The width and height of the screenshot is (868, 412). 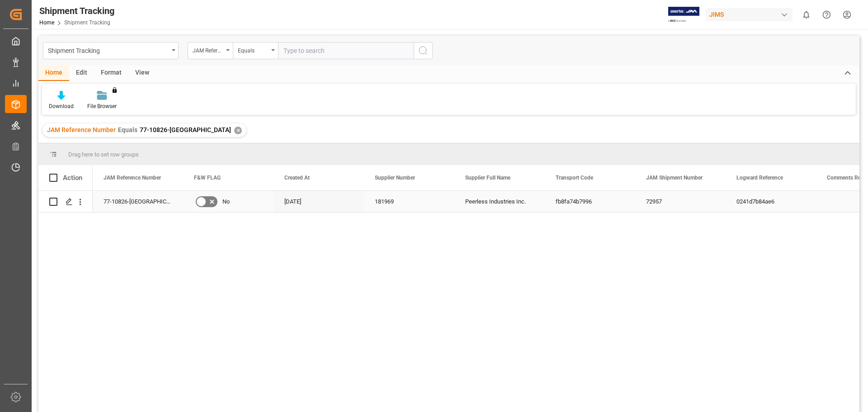 I want to click on div: Format, so click(x=111, y=73).